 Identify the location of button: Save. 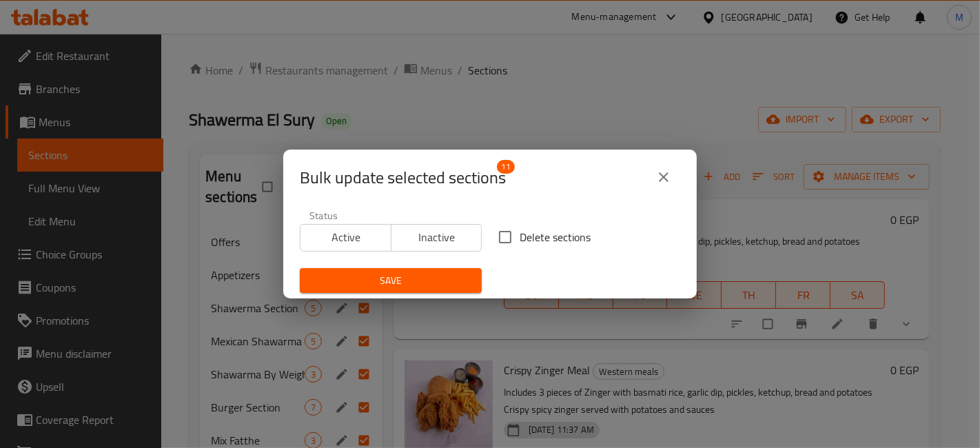
(390, 280).